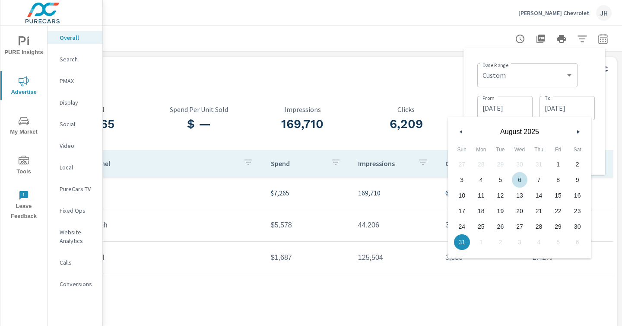 This screenshot has height=326, width=622. Describe the element at coordinates (500, 180) in the screenshot. I see `button: 5` at that location.